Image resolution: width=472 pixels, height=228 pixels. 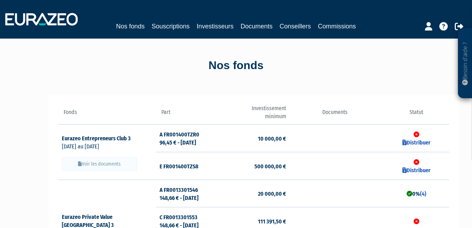 I want to click on a: Commissions, so click(x=337, y=26).